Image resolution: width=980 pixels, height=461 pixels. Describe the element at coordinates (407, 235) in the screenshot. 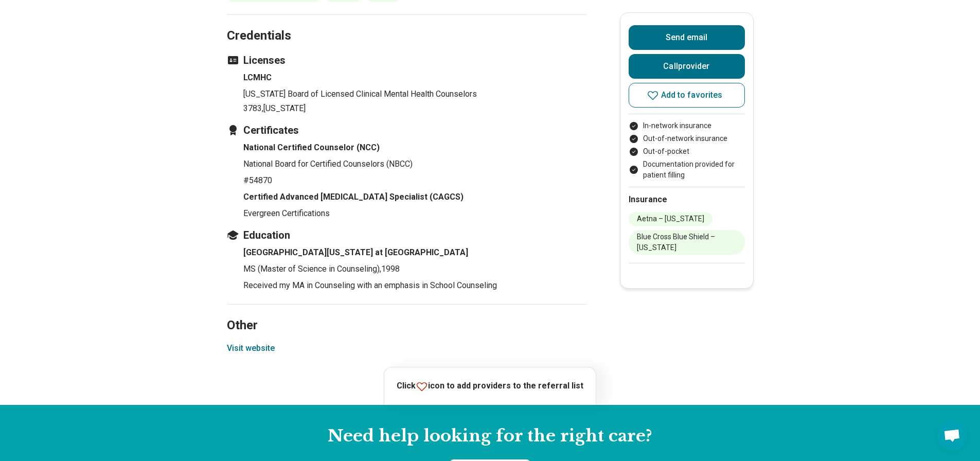

I see `h3: Education` at that location.